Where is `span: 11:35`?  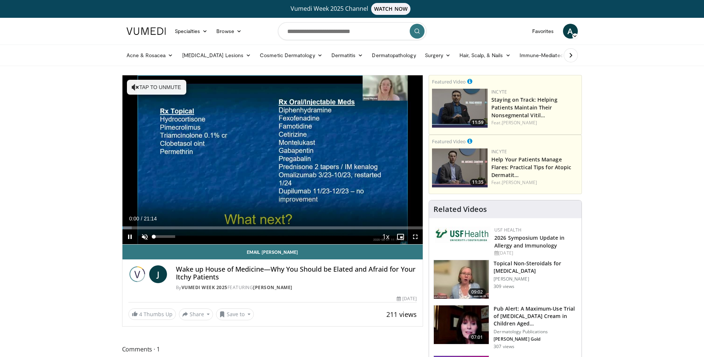 span: 11:35 is located at coordinates (478, 182).